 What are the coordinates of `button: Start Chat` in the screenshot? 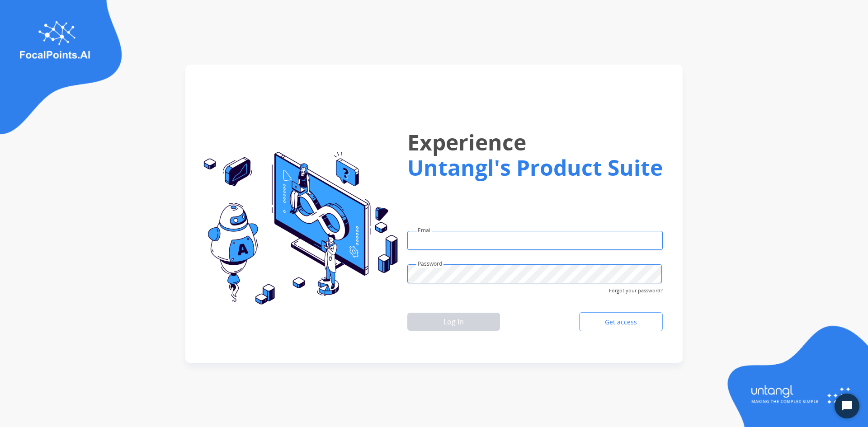 It's located at (847, 406).